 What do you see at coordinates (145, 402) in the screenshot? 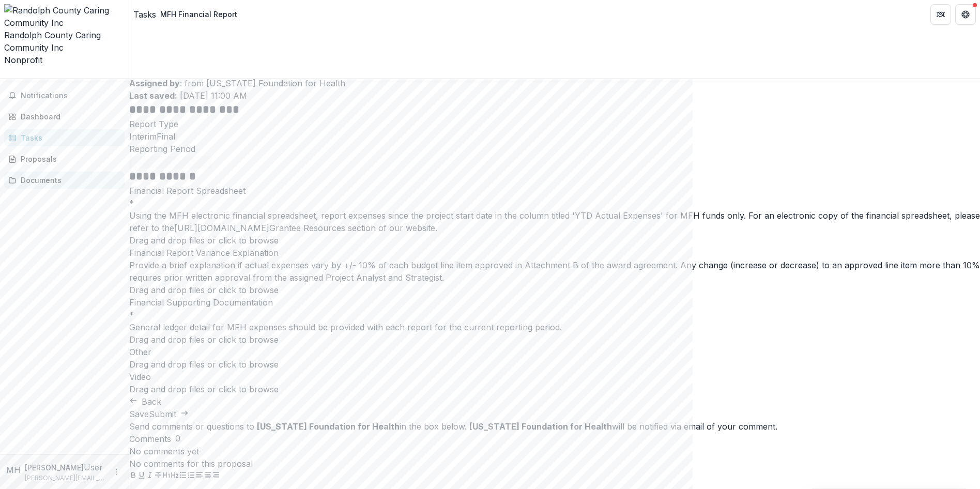
I see `button: Back` at bounding box center [145, 402].